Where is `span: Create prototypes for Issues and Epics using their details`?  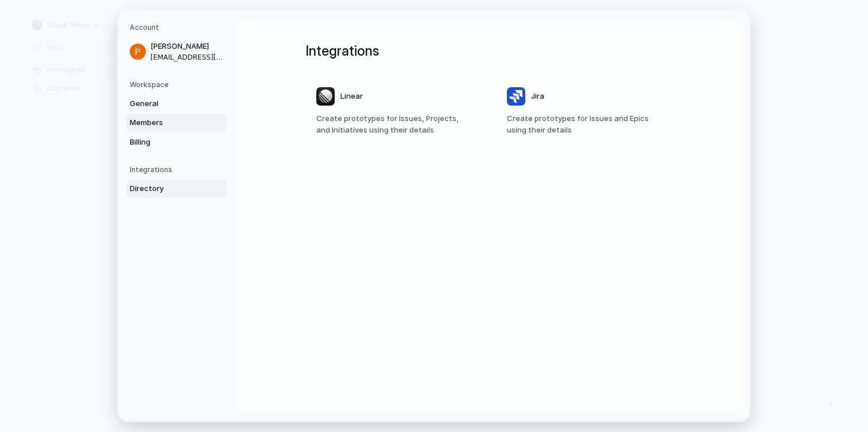
span: Create prototypes for Issues and Epics using their details is located at coordinates (584, 124).